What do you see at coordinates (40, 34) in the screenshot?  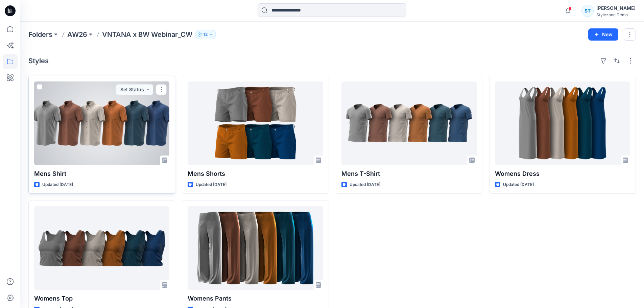 I see `a: Folders` at bounding box center [40, 34].